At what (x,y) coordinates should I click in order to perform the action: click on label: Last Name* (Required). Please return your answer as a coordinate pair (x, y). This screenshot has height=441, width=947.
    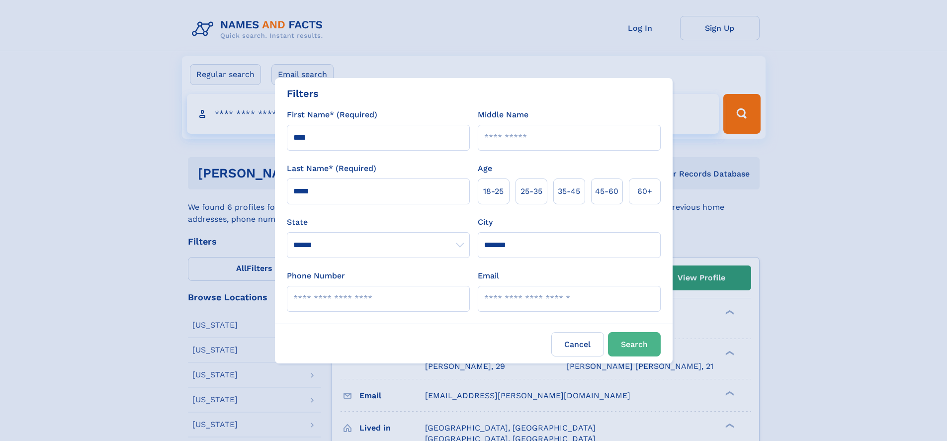
    Looking at the image, I should click on (331, 168).